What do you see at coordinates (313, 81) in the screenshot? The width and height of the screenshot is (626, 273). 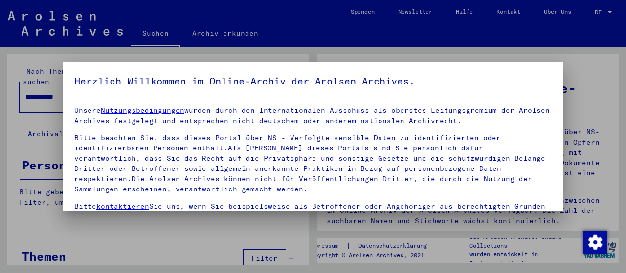 I see `h5: Herzlich Willkommen im Online-Archiv der Arolsen Archives.` at bounding box center [313, 81].